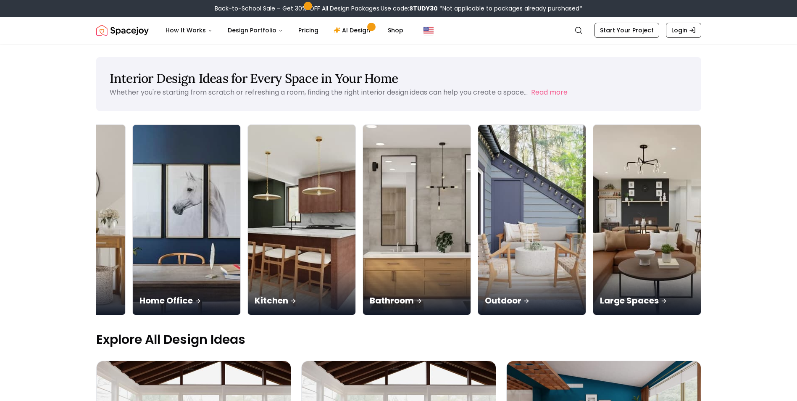 This screenshot has height=401, width=797. Describe the element at coordinates (302, 220) in the screenshot. I see `img: Kitchen` at that location.